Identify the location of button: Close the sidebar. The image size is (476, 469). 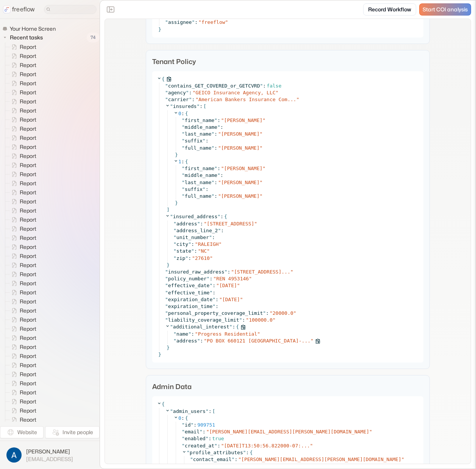
(110, 9).